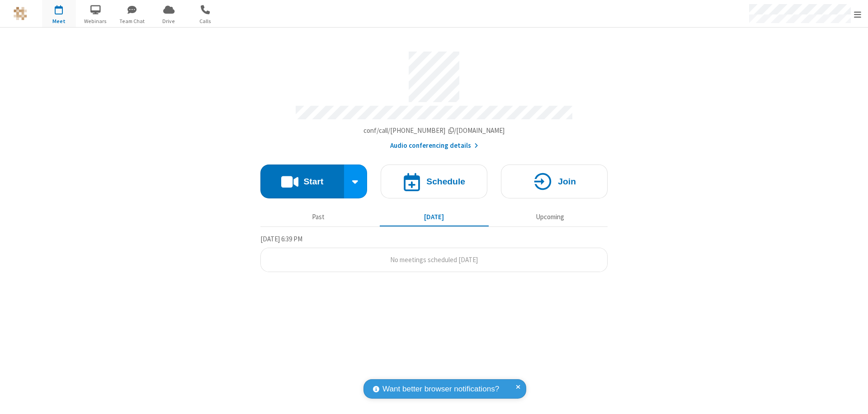 The image size is (868, 414). I want to click on button: Audio conferencing details, so click(434, 146).